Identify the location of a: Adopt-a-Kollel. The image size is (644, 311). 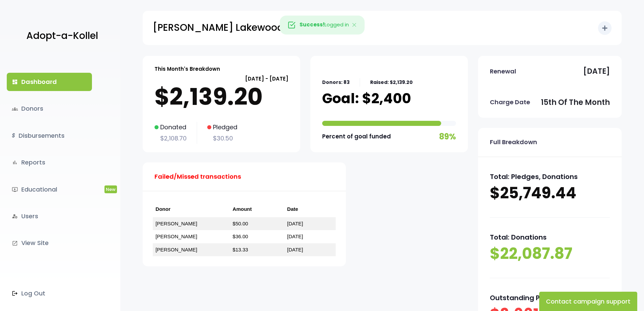
(61, 36).